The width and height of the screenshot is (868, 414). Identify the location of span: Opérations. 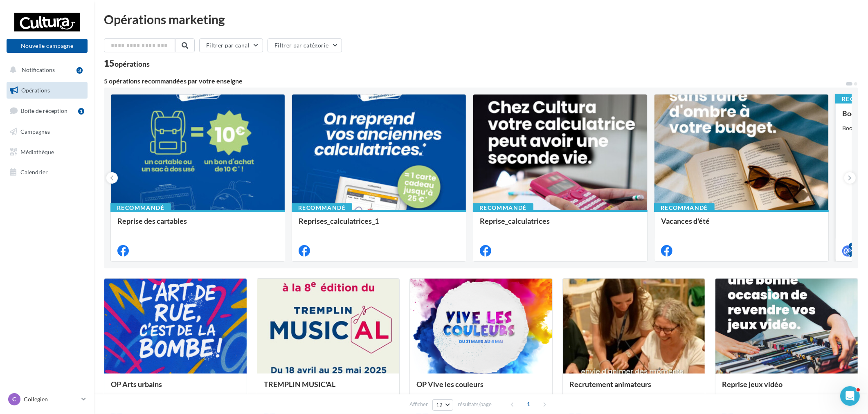
(35, 90).